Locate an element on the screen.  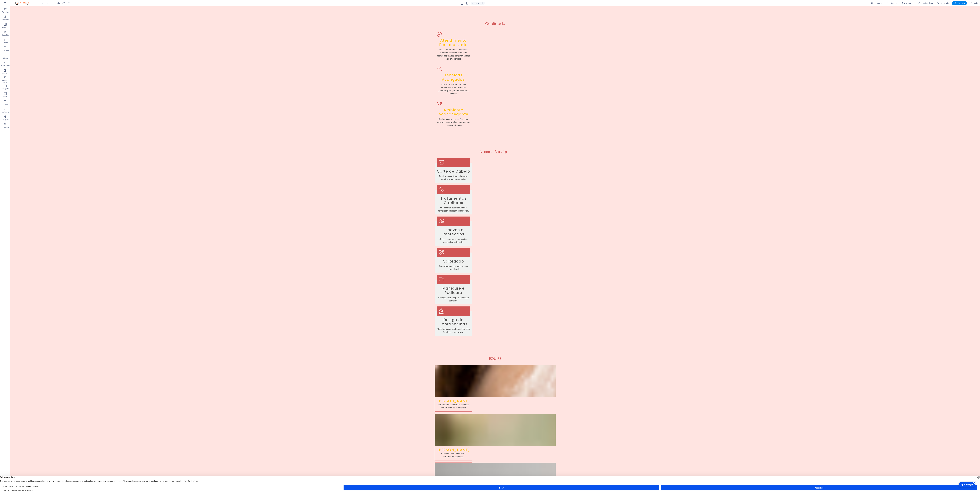
font: Projetar is located at coordinates (878, 3).